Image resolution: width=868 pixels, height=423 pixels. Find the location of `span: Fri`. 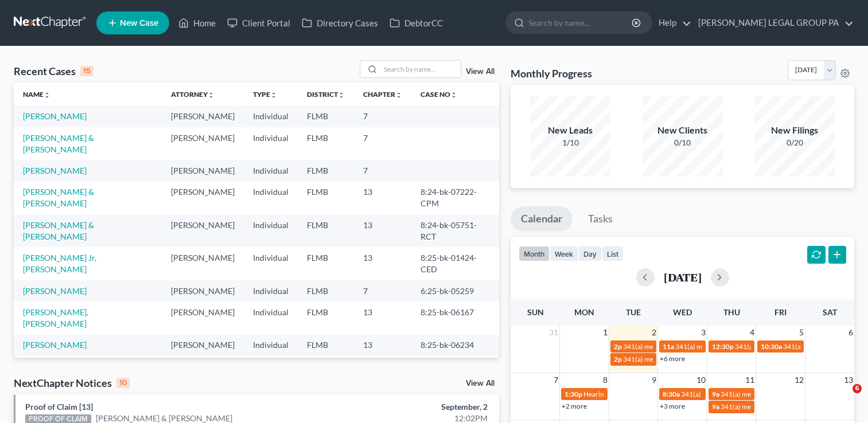

span: Fri is located at coordinates (780, 312).